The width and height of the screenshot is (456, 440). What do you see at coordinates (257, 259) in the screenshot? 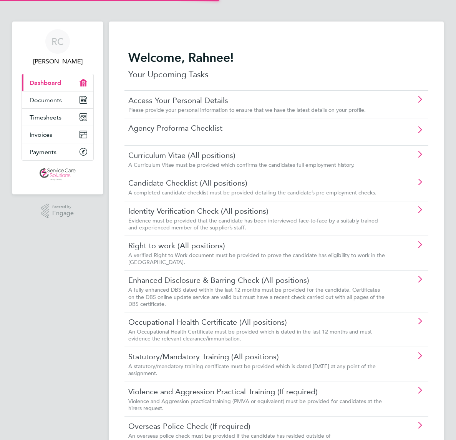
I see `span: A verified Right to Work document must be provided to prove the candidate has eligibility to work...` at bounding box center [257, 259].